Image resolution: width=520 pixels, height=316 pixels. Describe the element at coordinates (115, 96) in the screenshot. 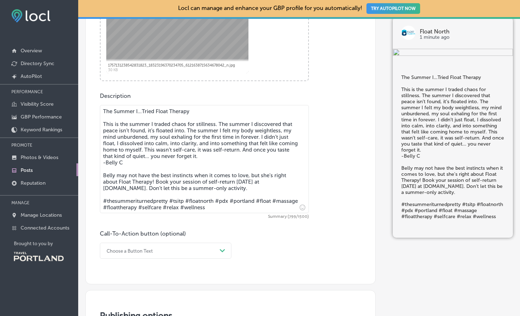

I see `label: Description` at that location.